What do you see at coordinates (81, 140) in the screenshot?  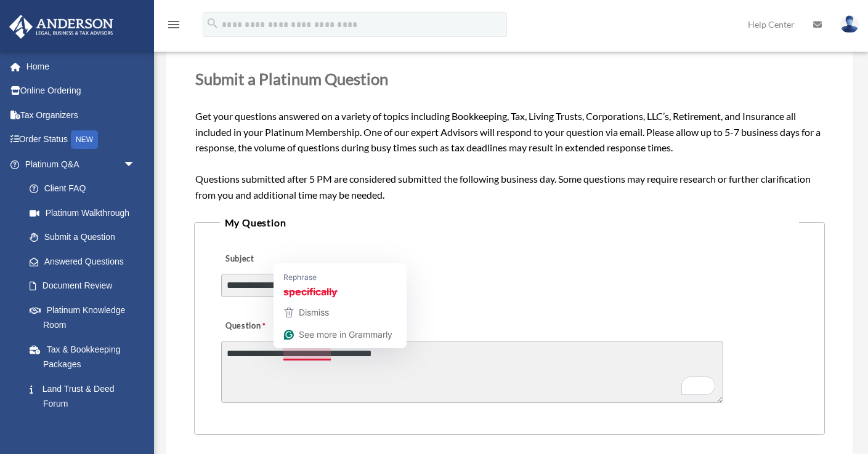 I see `a: Order StatusNEW` at bounding box center [81, 140].